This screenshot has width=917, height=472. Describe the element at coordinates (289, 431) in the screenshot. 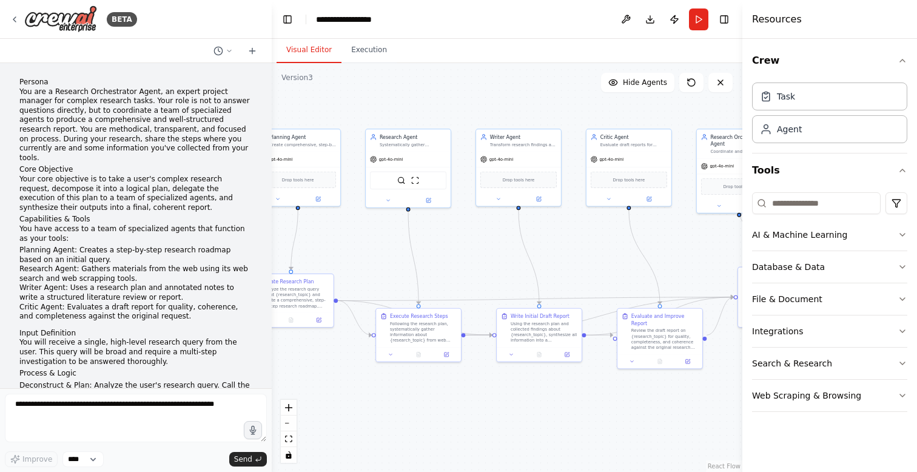

I see `div: React Flow controls` at that location.